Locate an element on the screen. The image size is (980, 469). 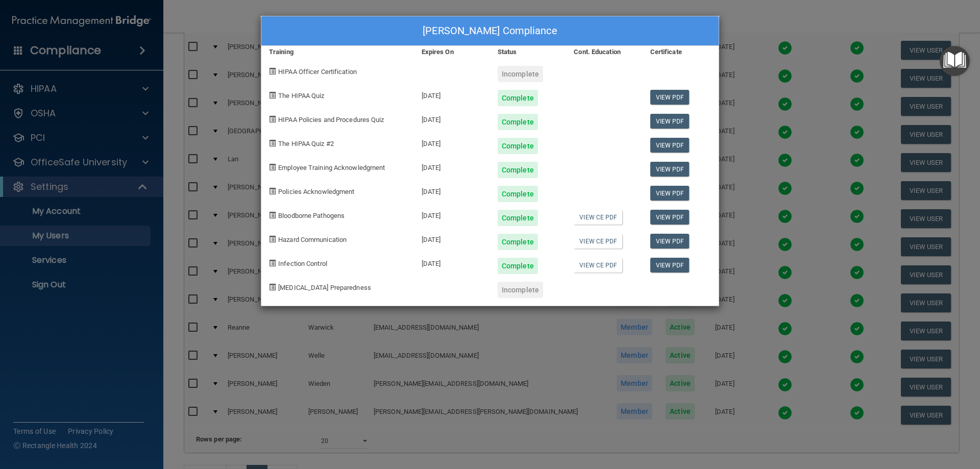
span: Hazard Communication is located at coordinates (312, 239).